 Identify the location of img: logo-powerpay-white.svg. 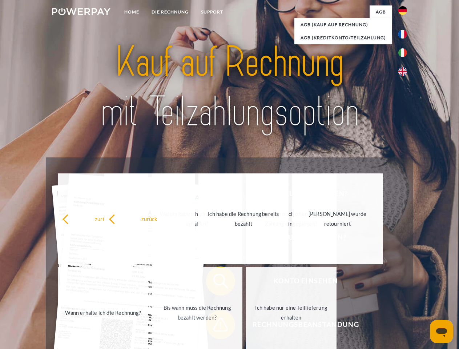
(81, 12).